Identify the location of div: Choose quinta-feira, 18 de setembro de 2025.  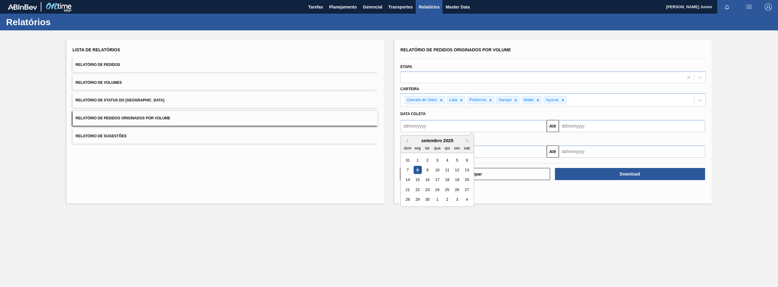
(447, 180).